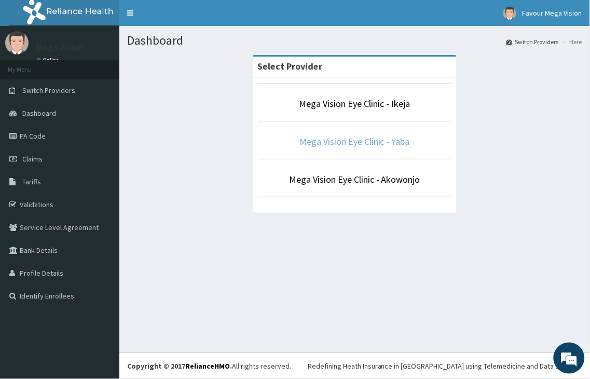  I want to click on a: Mega Vision Eye Clinic - Ikeja, so click(355, 103).